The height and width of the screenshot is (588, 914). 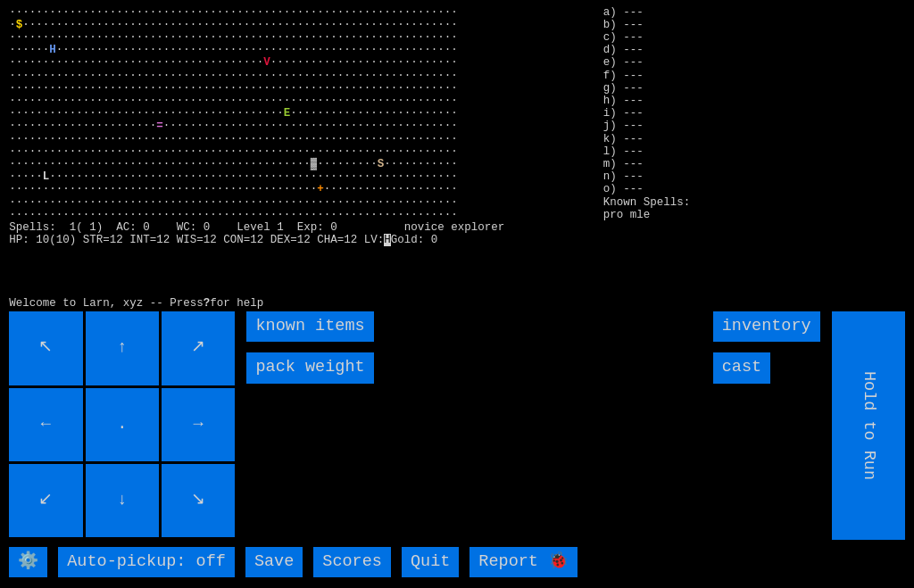 I want to click on font: V, so click(x=267, y=63).